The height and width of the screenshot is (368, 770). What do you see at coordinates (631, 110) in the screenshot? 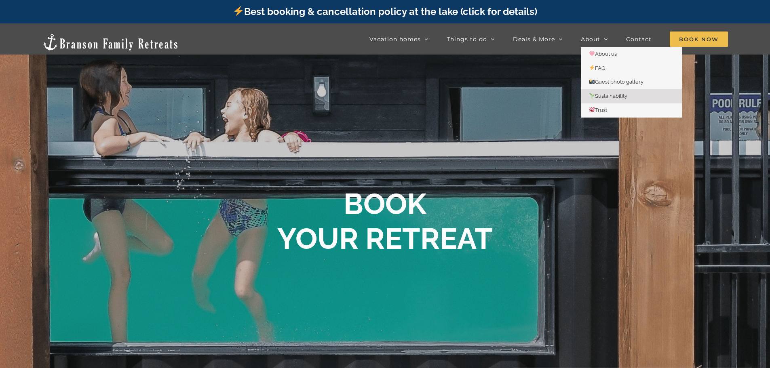
I see `a: 💯Trust` at bounding box center [631, 110].